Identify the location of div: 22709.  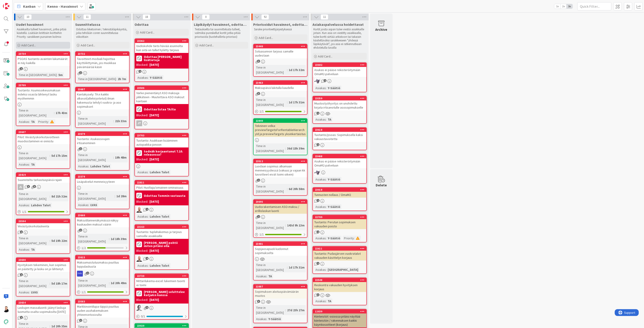
(340, 217).